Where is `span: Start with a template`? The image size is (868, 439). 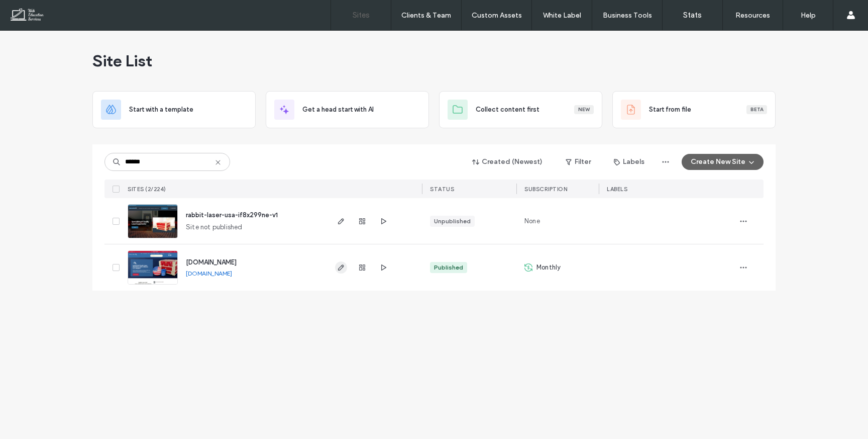
span: Start with a template is located at coordinates (161, 110).